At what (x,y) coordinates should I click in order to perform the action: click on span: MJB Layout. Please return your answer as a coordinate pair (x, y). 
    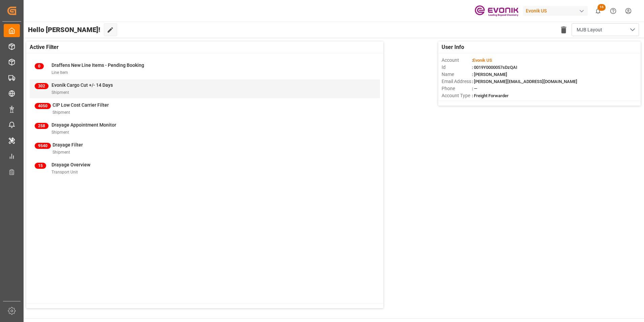
    Looking at the image, I should click on (590, 30).